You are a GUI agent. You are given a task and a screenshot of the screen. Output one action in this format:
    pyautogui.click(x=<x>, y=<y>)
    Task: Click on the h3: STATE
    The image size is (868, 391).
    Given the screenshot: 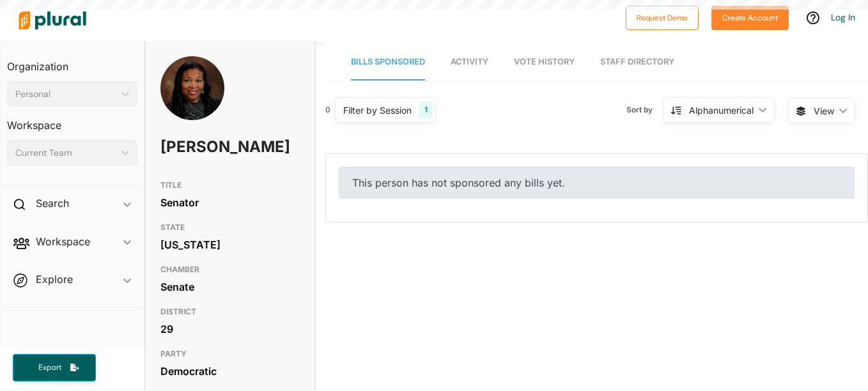 What is the action you would take?
    pyautogui.click(x=230, y=228)
    